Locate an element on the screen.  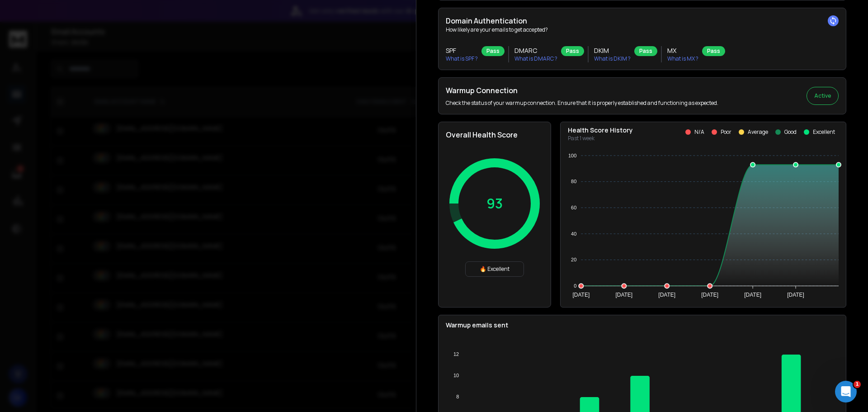
h3: DMARC is located at coordinates (536, 50).